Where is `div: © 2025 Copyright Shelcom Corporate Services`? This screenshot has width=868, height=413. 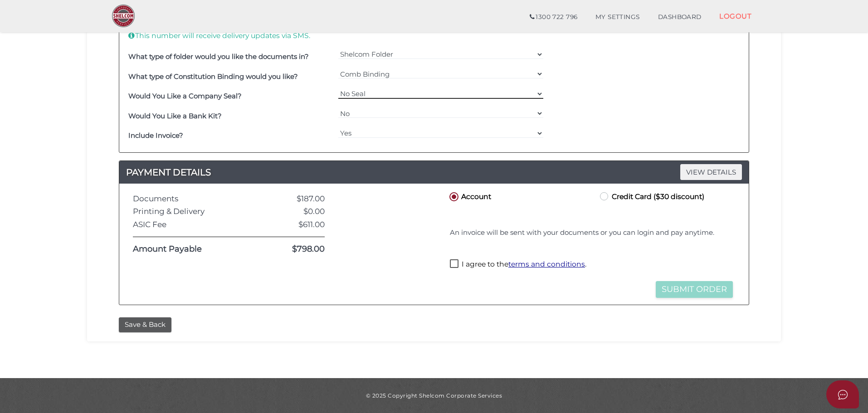 div: © 2025 Copyright Shelcom Corporate Services is located at coordinates (434, 395).